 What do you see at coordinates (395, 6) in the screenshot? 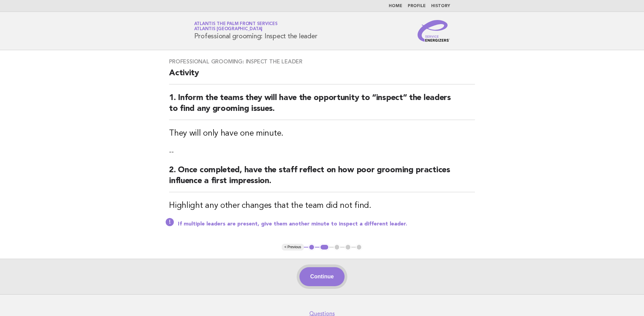
I see `a: Home` at bounding box center [395, 6].